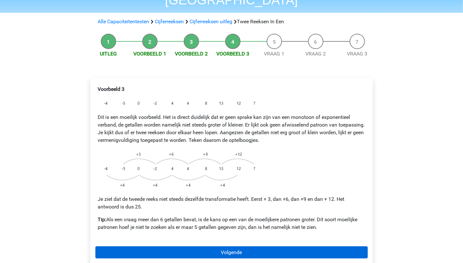  I want to click on b: Voorbeeld 3, so click(111, 89).